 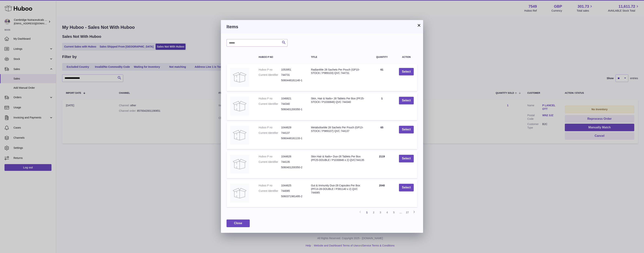 What do you see at coordinates (338, 158) in the screenshot?
I see `div: Skin Hair & Nails+ Duo-28 Tablets Per Box (PF25-DOUBLE / P1030846 x 2) QVC744135` at bounding box center [338, 158].